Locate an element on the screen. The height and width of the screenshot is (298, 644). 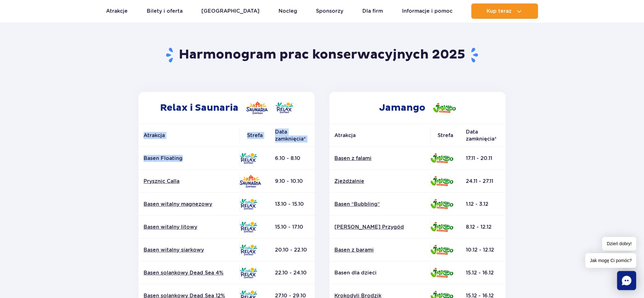
a: Basen witalny magnezowy is located at coordinates (189, 204).